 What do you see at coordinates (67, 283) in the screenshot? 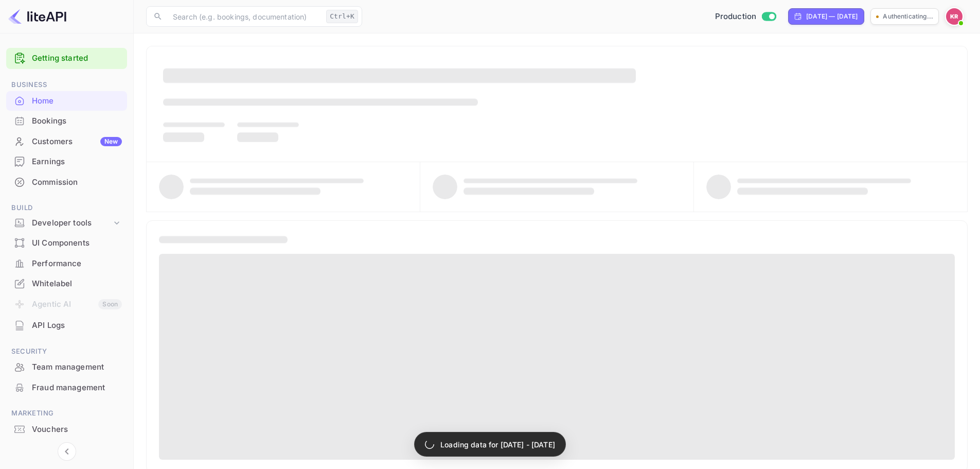
I see `a: Whitelabel` at bounding box center [67, 283].